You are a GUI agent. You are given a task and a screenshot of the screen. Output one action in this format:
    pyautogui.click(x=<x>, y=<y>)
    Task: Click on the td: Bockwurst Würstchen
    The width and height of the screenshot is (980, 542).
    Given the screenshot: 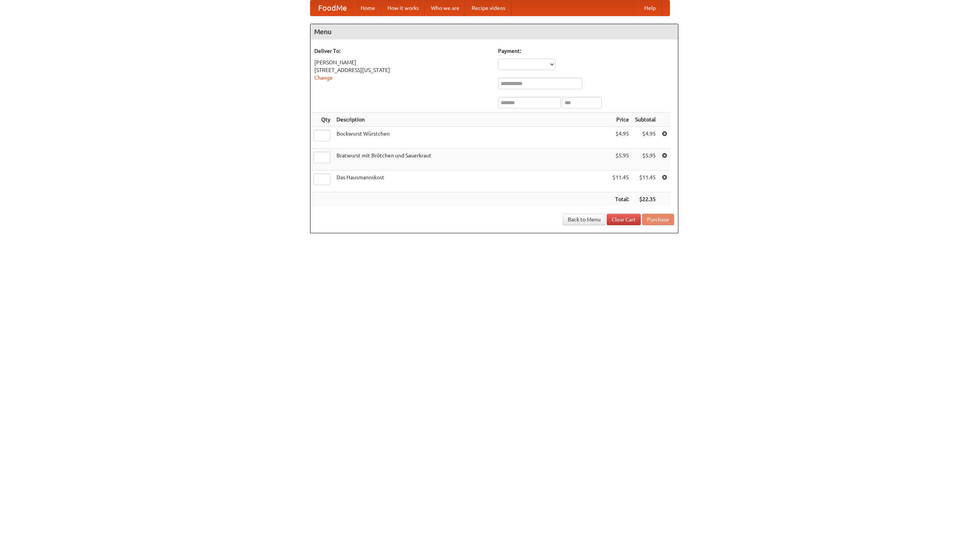 What is the action you would take?
    pyautogui.click(x=472, y=138)
    